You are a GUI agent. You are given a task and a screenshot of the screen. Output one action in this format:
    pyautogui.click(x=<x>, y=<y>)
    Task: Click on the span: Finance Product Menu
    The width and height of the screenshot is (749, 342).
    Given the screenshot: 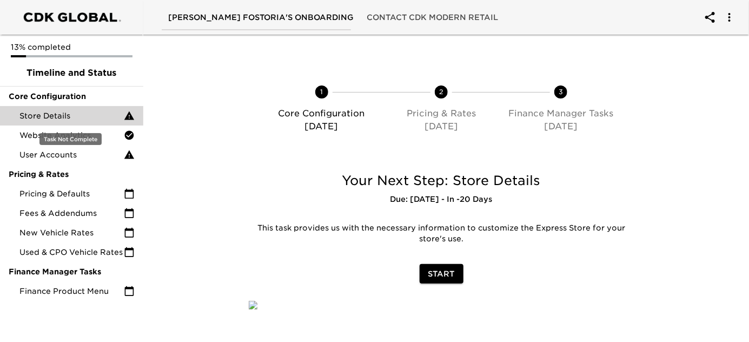 What is the action you would take?
    pyautogui.click(x=71, y=291)
    